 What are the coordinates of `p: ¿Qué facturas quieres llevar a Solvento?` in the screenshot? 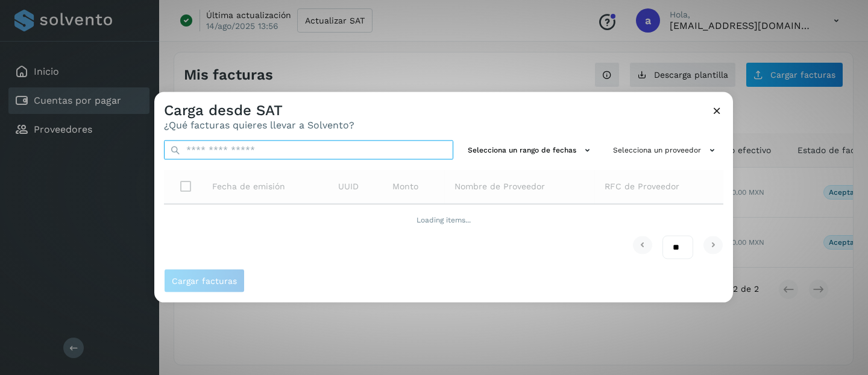 It's located at (259, 124).